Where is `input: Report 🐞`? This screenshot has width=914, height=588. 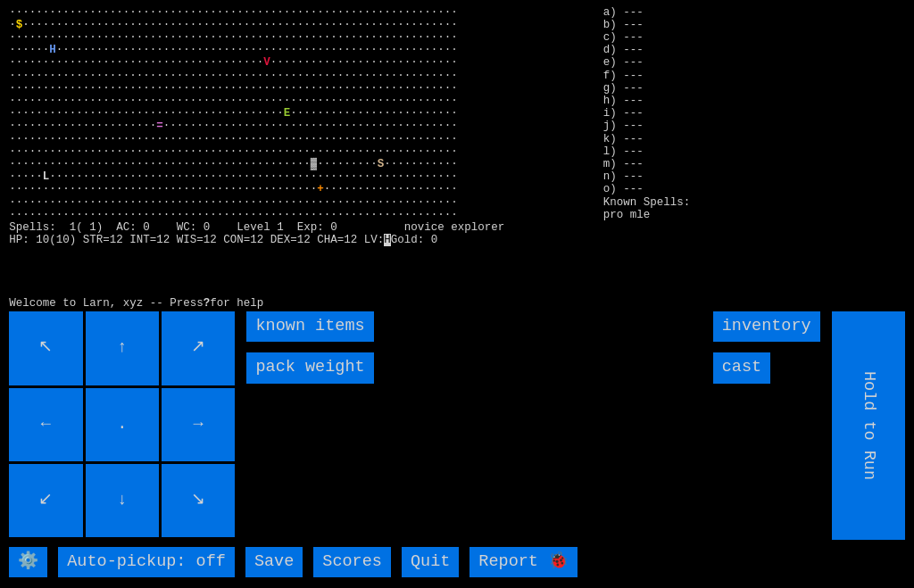
input: Report 🐞 is located at coordinates (523, 562).